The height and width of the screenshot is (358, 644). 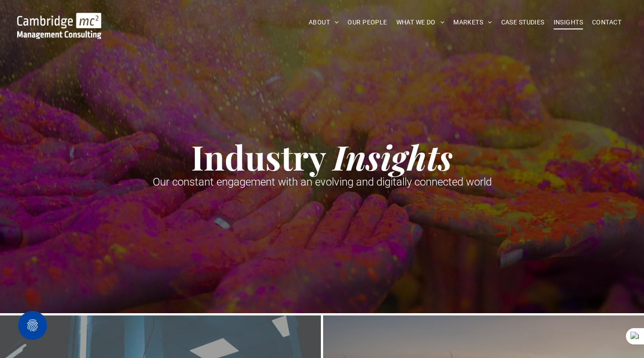 I want to click on a: OUR PEOPLE, so click(x=367, y=22).